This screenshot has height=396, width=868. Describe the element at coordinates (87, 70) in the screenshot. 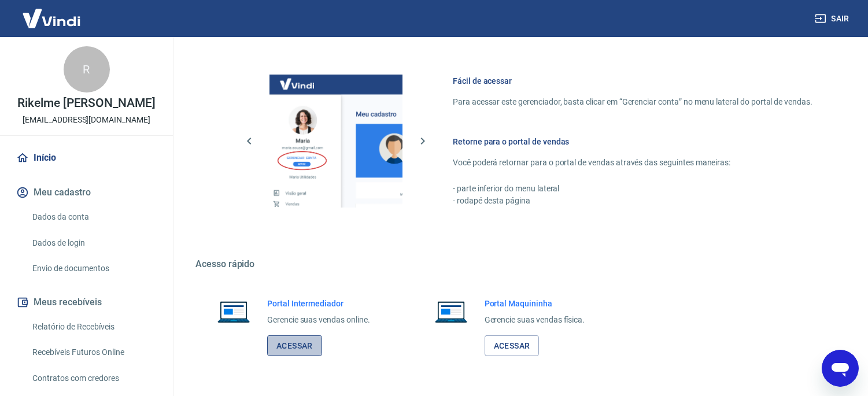

I see `div: R` at that location.